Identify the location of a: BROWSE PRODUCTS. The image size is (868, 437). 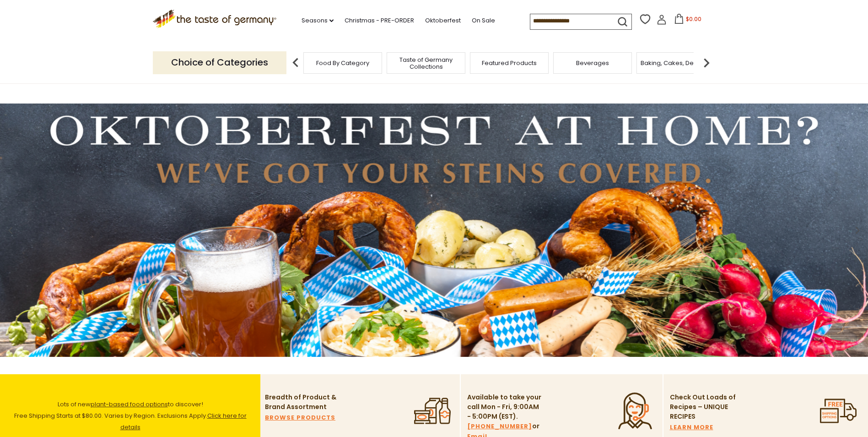
(300, 417).